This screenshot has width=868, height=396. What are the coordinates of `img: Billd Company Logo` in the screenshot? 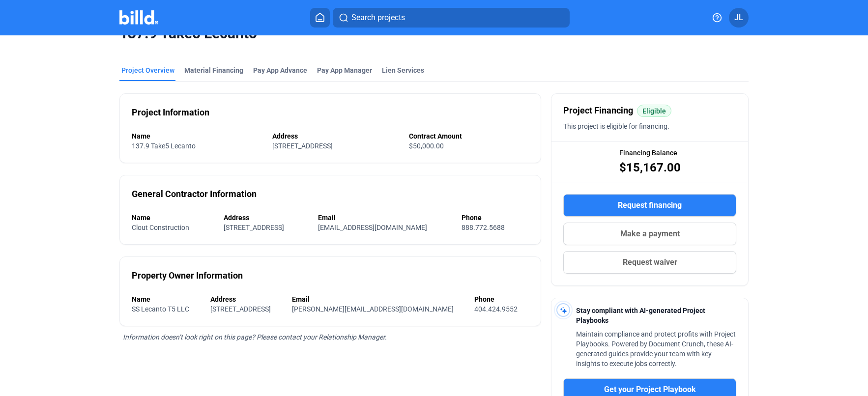 It's located at (139, 17).